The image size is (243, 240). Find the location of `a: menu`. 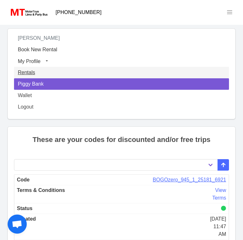

a: menu is located at coordinates (230, 12).